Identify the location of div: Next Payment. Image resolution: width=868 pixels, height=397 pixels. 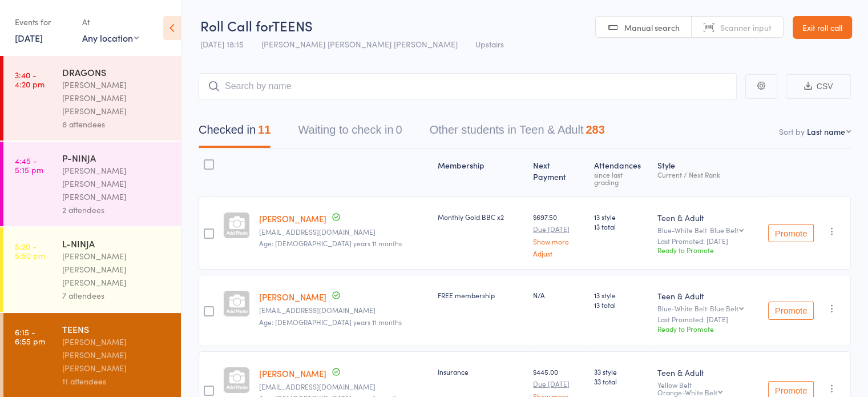
(559, 173).